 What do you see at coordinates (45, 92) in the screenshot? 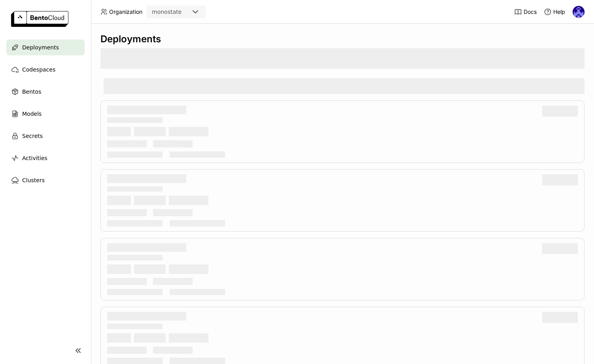
I see `a: Bentos` at bounding box center [45, 92].